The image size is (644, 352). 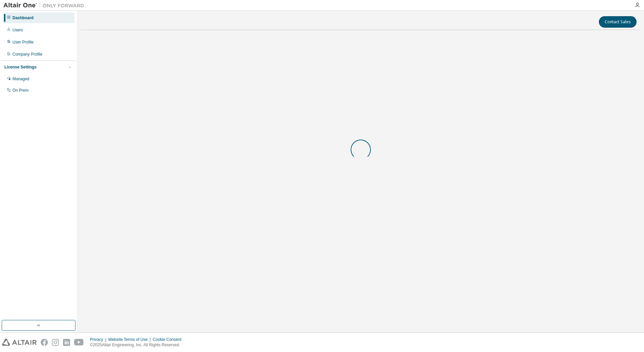 I want to click on img: altair_logo.svg, so click(x=19, y=342).